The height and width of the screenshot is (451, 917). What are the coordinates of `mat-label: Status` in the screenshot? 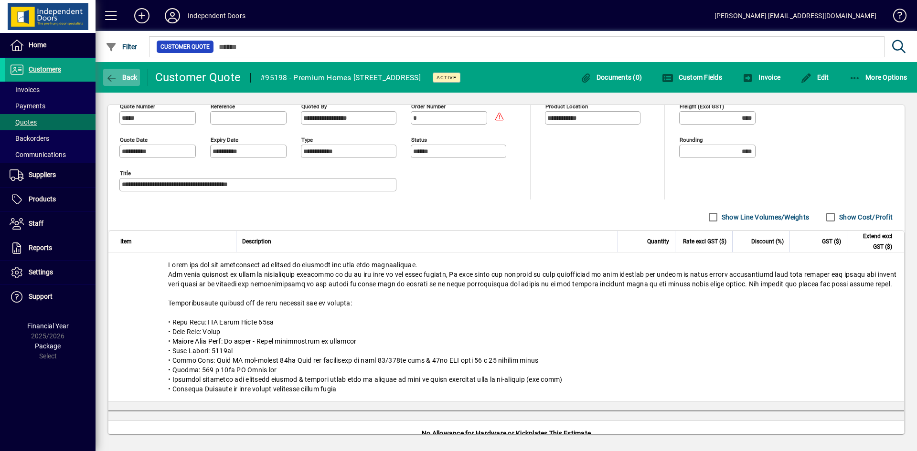 It's located at (419, 139).